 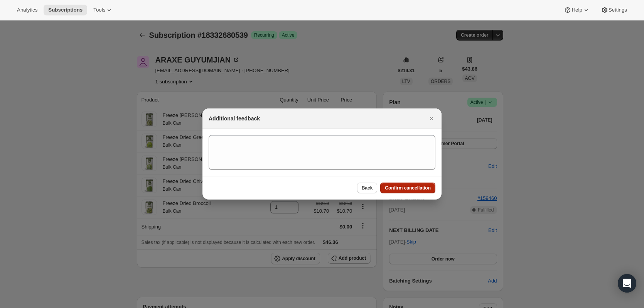 What do you see at coordinates (234, 119) in the screenshot?
I see `h2: Additional feedback` at bounding box center [234, 119].